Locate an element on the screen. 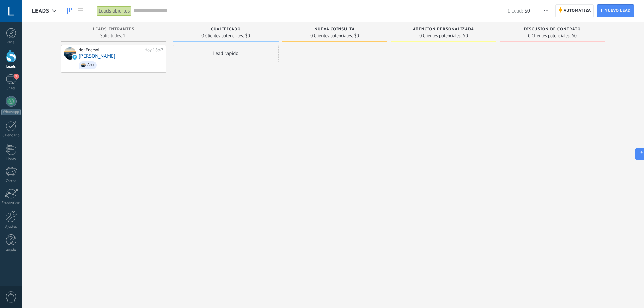  div: Hoy 18:47 is located at coordinates (154, 50).